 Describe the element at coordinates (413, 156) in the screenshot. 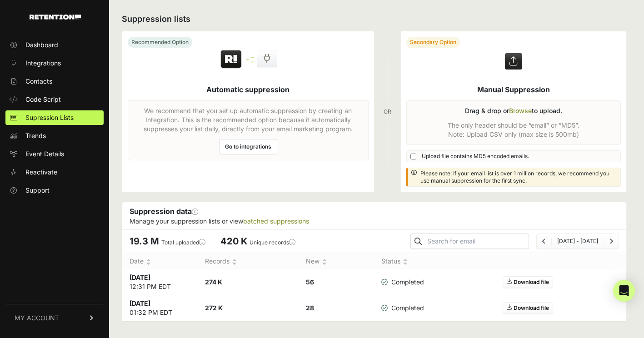

I see `input: Upload file contains MD5 encoded emails.` at that location.